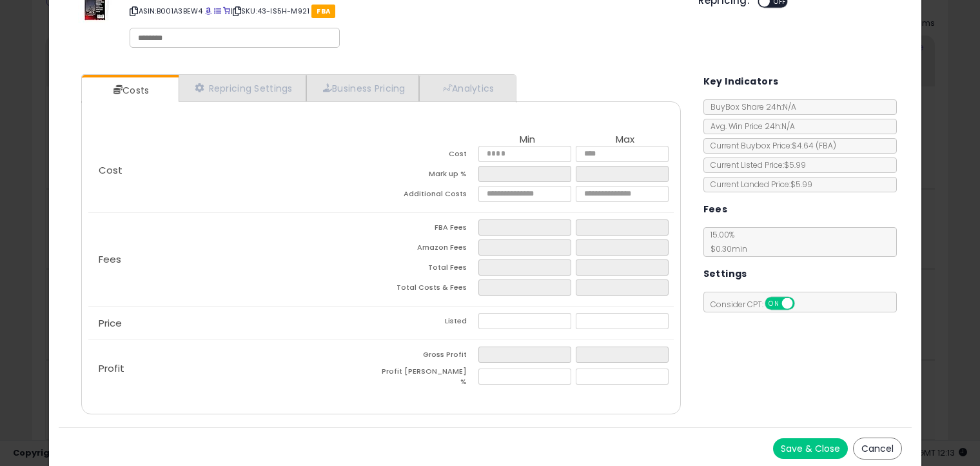 The height and width of the screenshot is (466, 980). Describe the element at coordinates (429, 229) in the screenshot. I see `td: FBA Fees` at that location.